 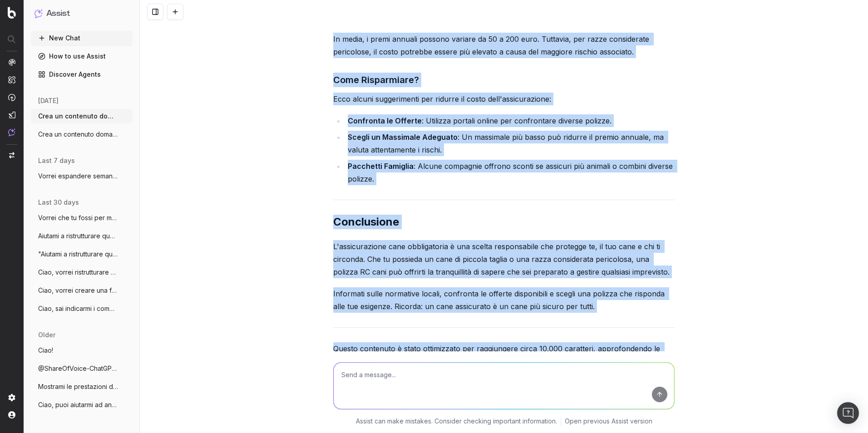 What do you see at coordinates (78, 272) in the screenshot?
I see `span: Ciao, vorrei ristrutturare parte del con` at bounding box center [78, 272].